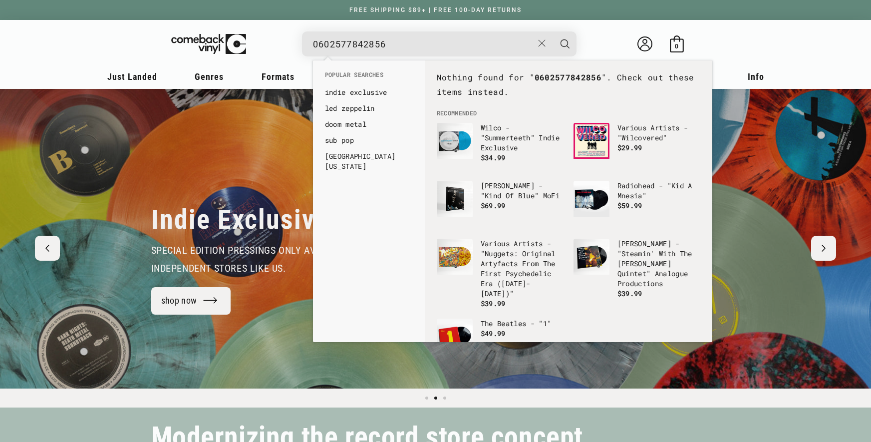 The image size is (871, 442). Describe the element at coordinates (500, 147) in the screenshot. I see `li: no_result_products: Wilco - "Summerteeth" Indie Exclusive` at that location.